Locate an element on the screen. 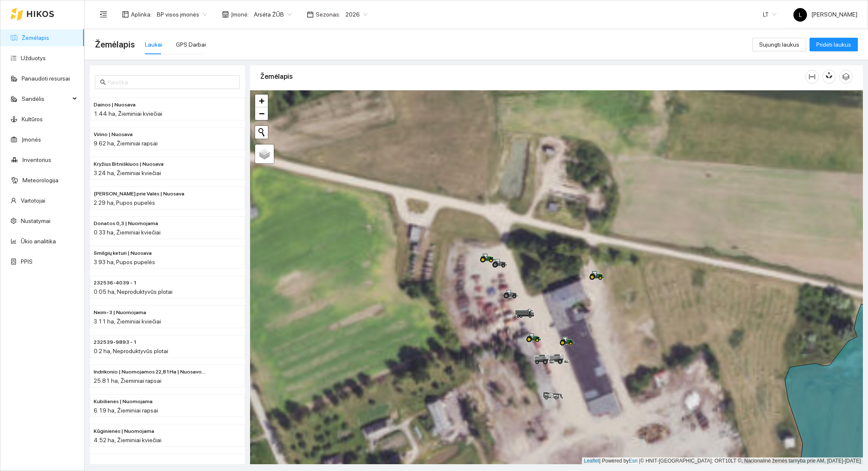 This screenshot has height=471, width=868. span: 4.52 ha, Žieminiai kviečiai is located at coordinates (128, 440).